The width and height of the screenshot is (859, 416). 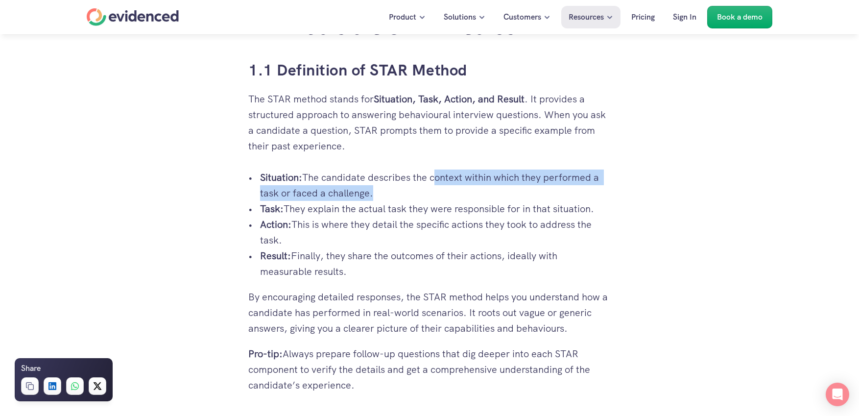 What do you see at coordinates (133, 17) in the screenshot?
I see `a: Home` at bounding box center [133, 17].